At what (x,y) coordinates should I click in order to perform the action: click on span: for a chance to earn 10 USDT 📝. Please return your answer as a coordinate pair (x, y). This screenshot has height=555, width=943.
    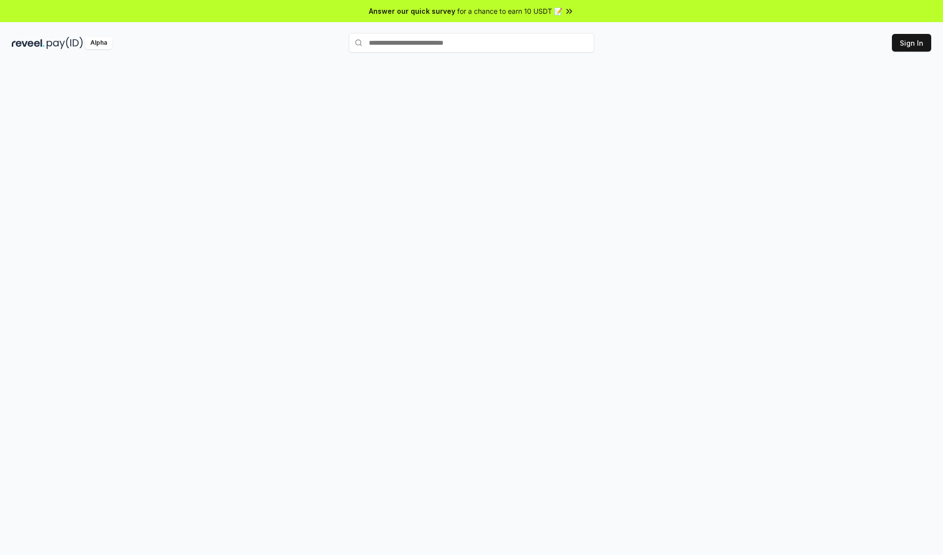
    Looking at the image, I should click on (510, 11).